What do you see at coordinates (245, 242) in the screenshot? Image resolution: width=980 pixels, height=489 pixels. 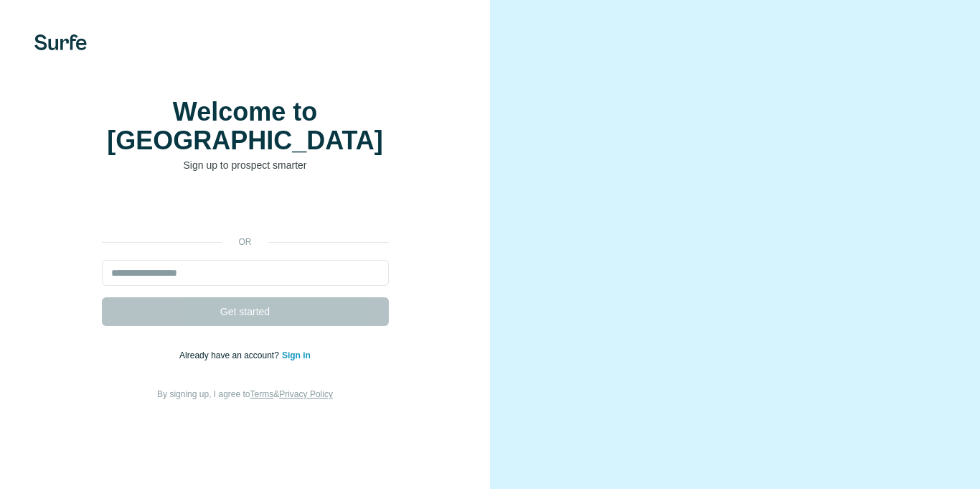 I see `p: or` at bounding box center [245, 242].